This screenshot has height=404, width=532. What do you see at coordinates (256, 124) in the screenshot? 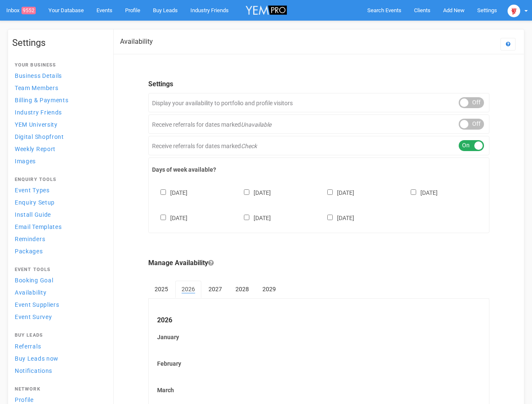
I see `em: Unavailable` at bounding box center [256, 124].